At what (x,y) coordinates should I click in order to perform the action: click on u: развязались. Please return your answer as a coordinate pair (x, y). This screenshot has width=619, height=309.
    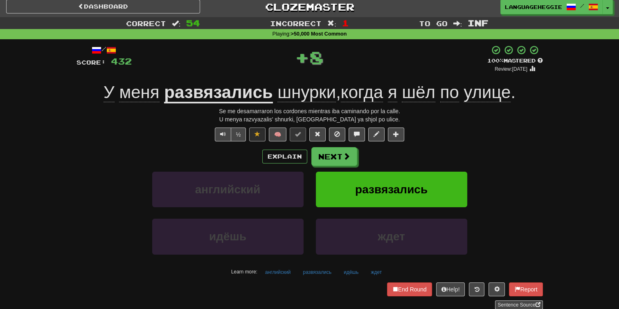
    Looking at the image, I should click on (218, 93).